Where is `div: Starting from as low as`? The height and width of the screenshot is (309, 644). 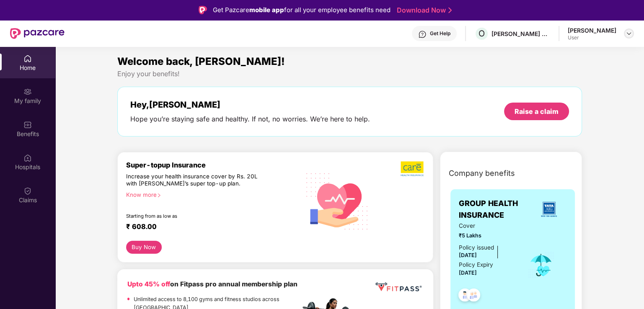
div: Starting from as low as is located at coordinates (195, 216).